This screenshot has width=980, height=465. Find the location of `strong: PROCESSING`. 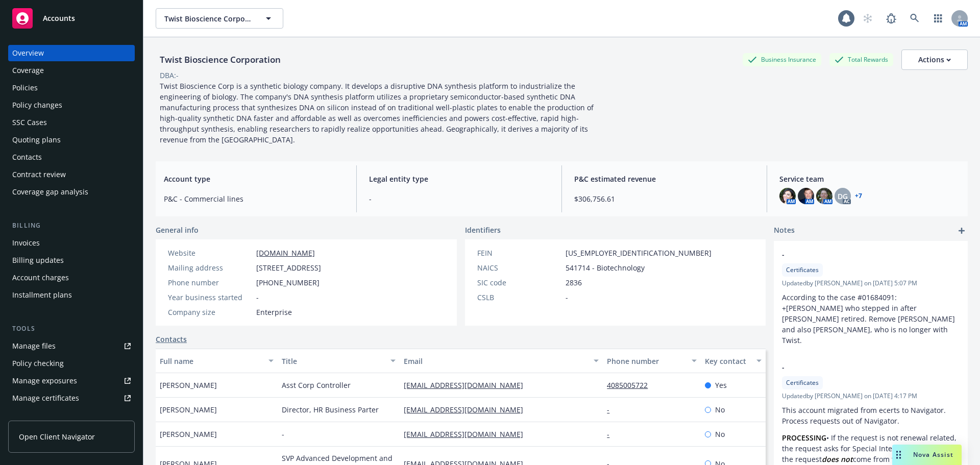

strong: PROCESSING is located at coordinates (804, 437).